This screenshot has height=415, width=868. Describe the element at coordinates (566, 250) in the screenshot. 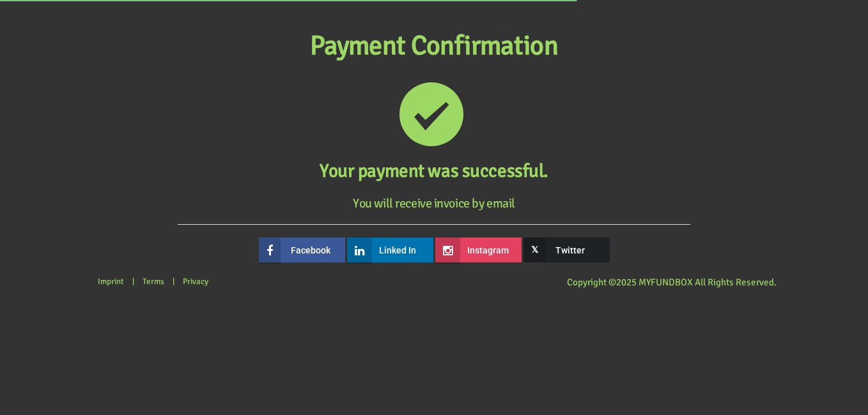

I see `a: Twitter Link` at that location.